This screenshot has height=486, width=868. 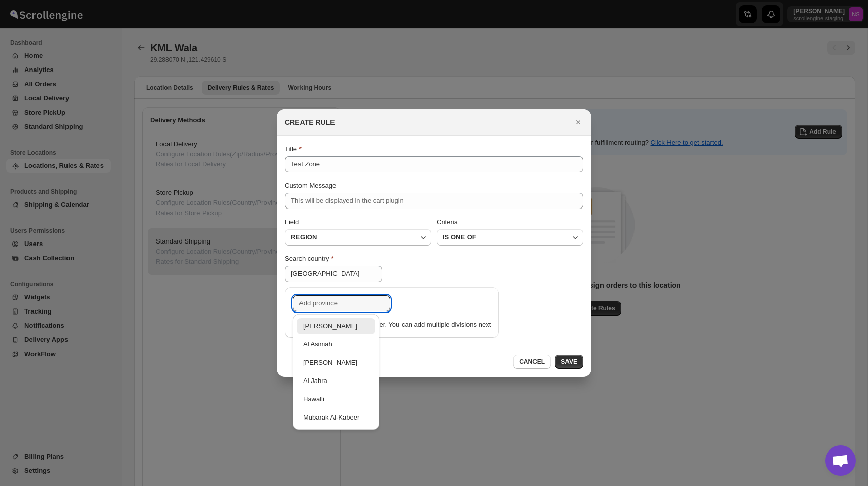 I want to click on button: REGION, so click(x=358, y=237).